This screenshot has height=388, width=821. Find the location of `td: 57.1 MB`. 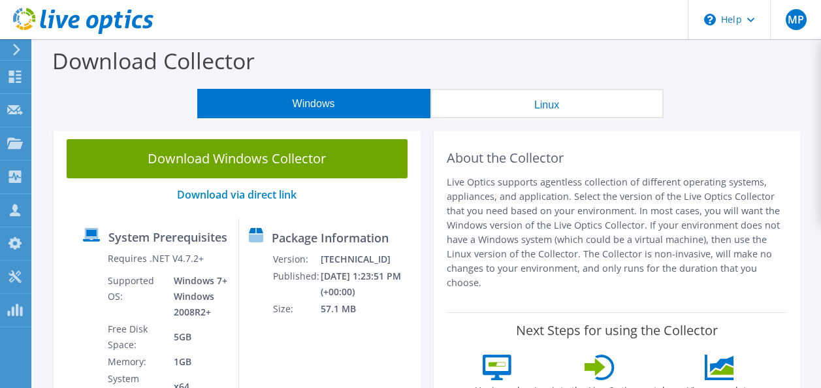

td: 57.1 MB is located at coordinates (367, 309).